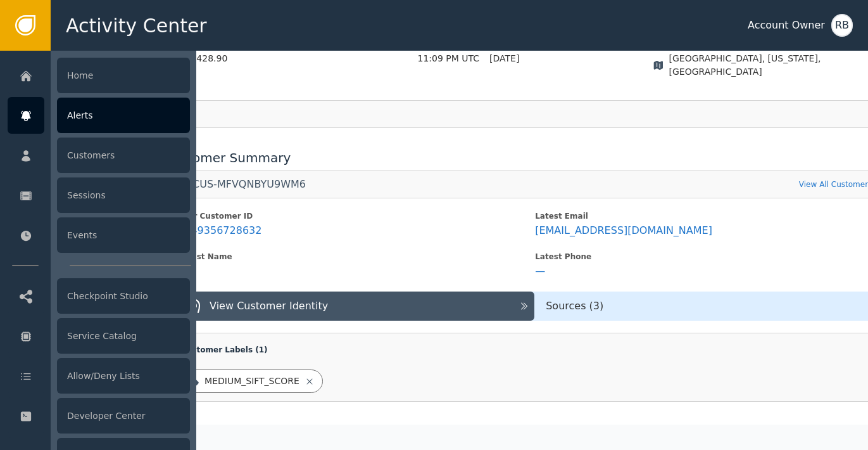  I want to click on div: Customers, so click(124, 155).